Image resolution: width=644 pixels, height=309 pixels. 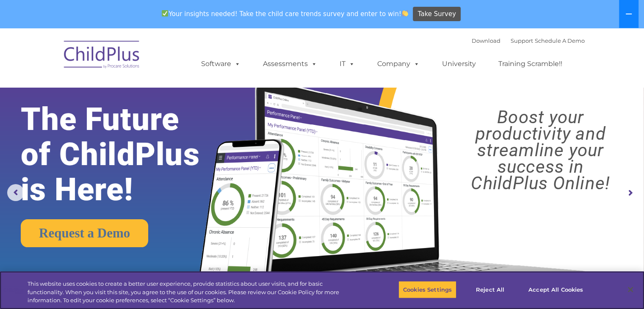 I want to click on a: Download, so click(x=486, y=41).